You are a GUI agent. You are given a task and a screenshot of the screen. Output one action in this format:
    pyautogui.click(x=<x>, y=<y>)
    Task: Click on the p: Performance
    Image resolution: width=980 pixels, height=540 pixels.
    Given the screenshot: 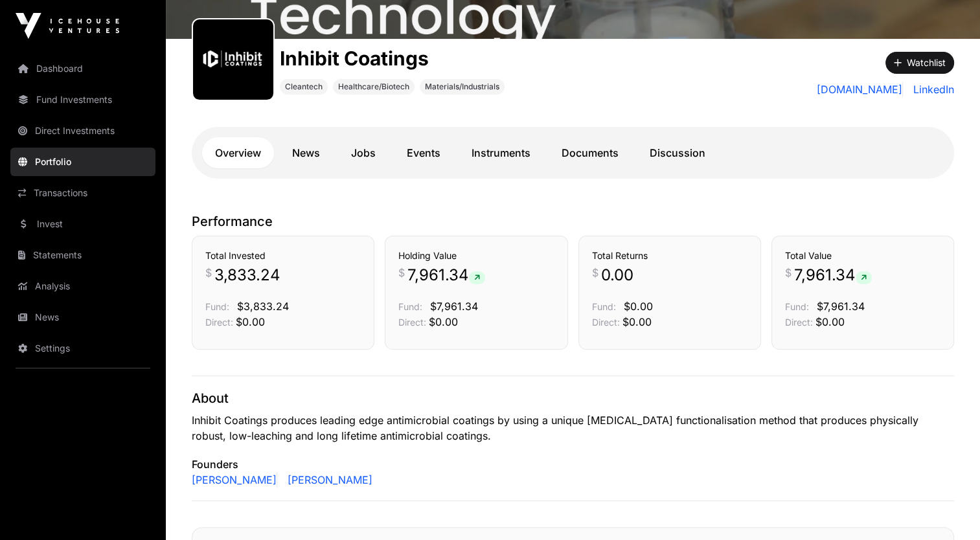 What is the action you would take?
    pyautogui.click(x=573, y=222)
    